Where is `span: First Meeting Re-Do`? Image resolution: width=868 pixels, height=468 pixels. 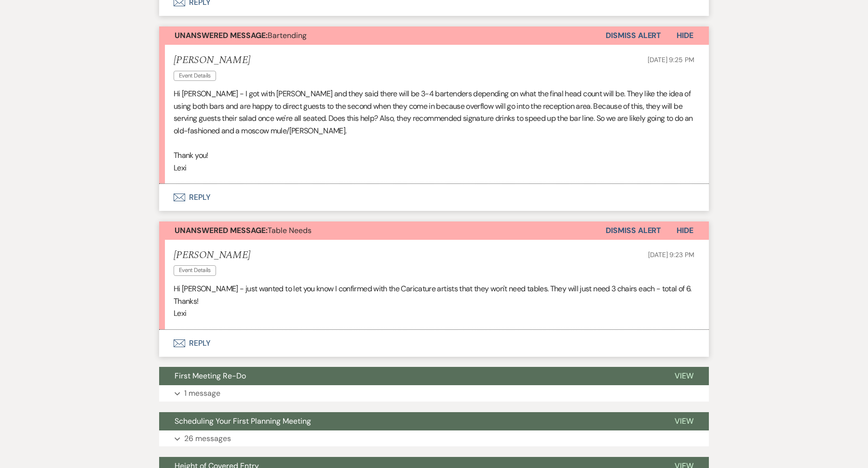
span: First Meeting Re-Do is located at coordinates (210, 376).